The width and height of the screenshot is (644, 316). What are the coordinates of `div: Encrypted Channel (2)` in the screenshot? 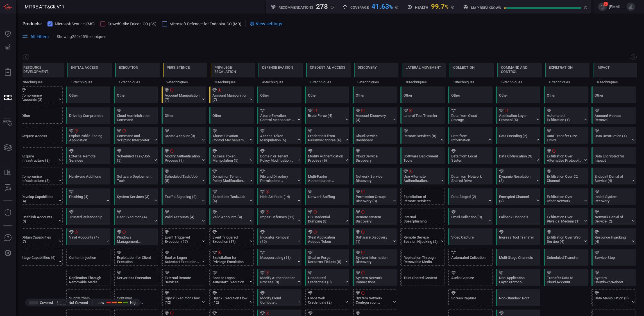 It's located at (517, 199).